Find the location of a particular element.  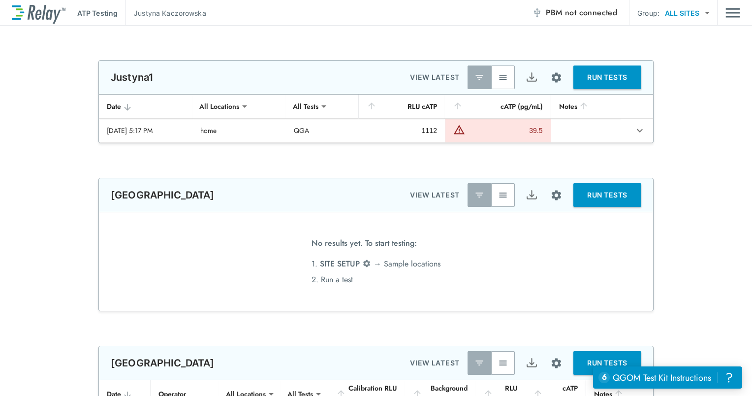

td: QGA is located at coordinates (322, 130).